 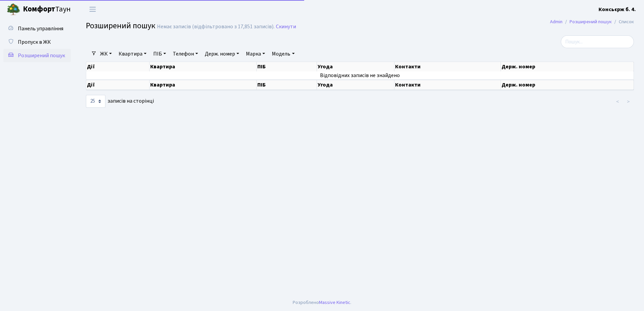 I want to click on a: Панель управління, so click(x=37, y=29).